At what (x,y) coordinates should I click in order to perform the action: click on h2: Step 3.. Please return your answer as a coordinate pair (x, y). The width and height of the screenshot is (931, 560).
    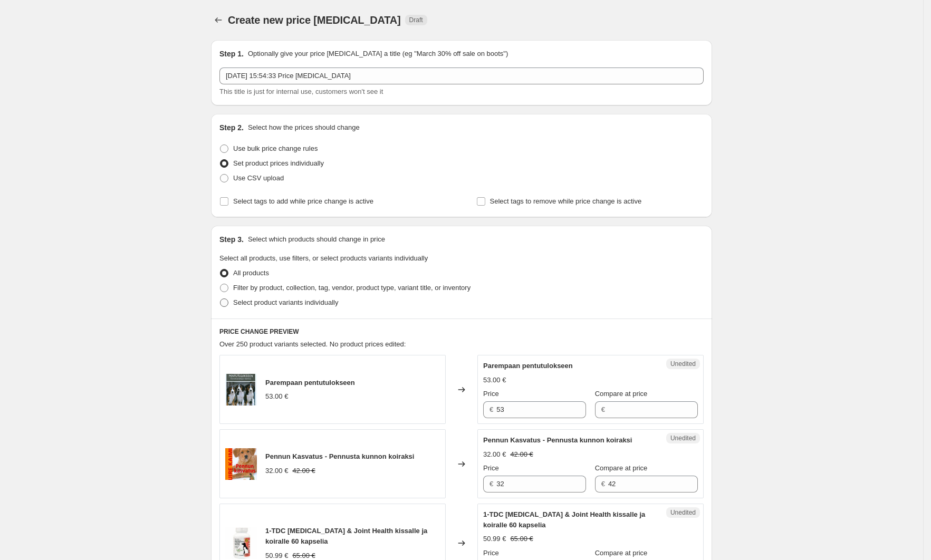
    Looking at the image, I should click on (231, 239).